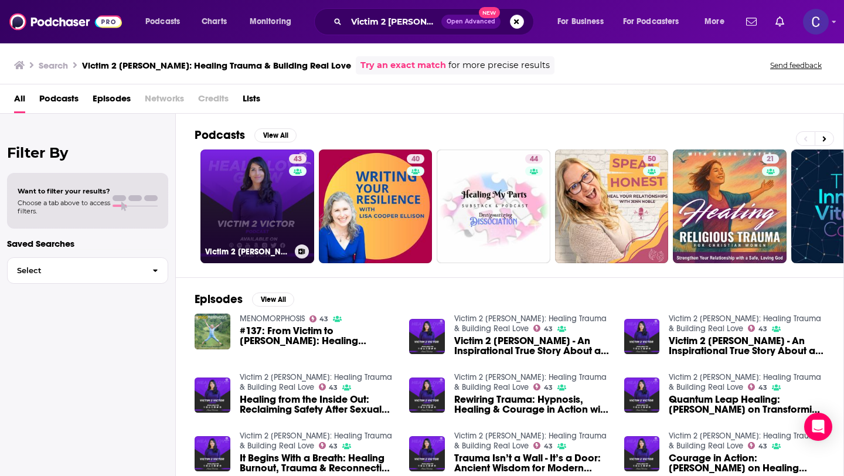 Image resolution: width=844 pixels, height=476 pixels. I want to click on span: Want to filter your results?, so click(64, 191).